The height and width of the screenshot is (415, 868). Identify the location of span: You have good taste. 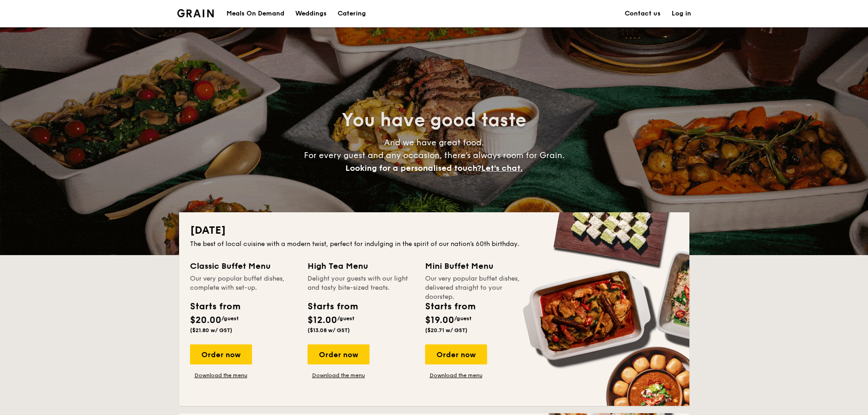
(434, 121).